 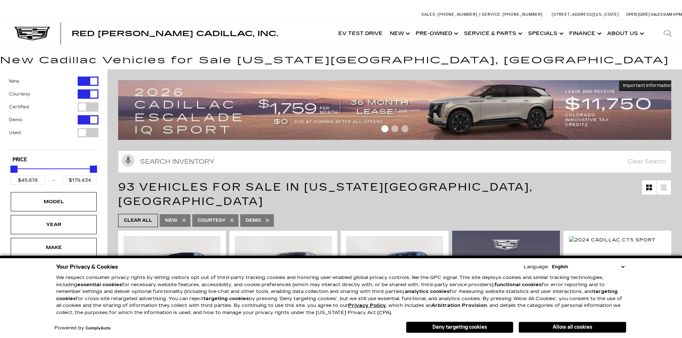 I want to click on button: Allow all cookies, so click(x=573, y=328).